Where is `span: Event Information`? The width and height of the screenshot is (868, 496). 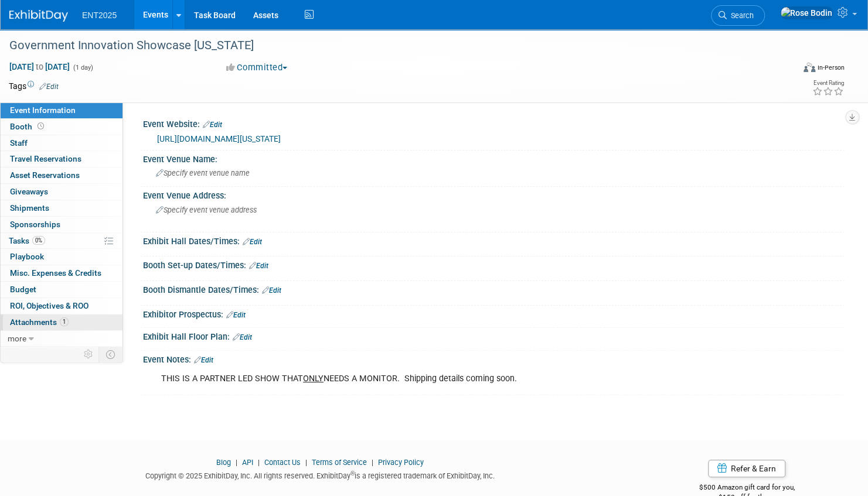 span: Event Information is located at coordinates (42, 110).